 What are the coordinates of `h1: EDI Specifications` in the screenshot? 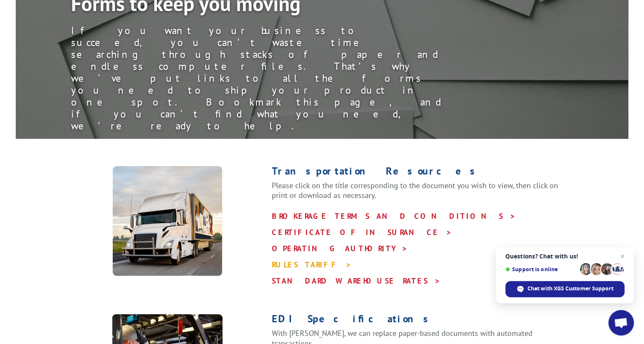 It's located at (423, 321).